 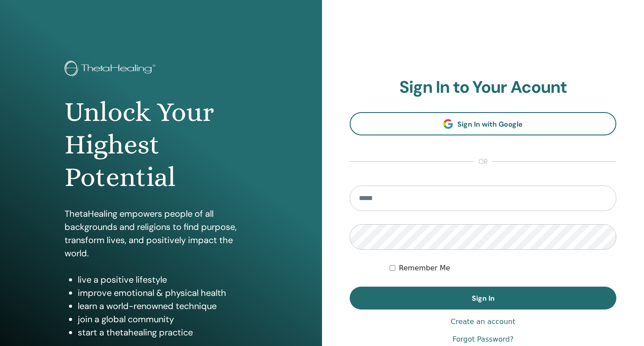 What do you see at coordinates (168, 293) in the screenshot?
I see `li: improve emotional & physical health` at bounding box center [168, 293].